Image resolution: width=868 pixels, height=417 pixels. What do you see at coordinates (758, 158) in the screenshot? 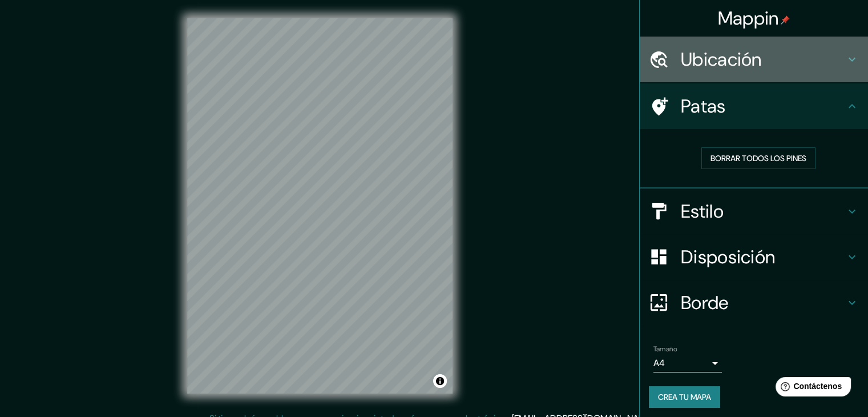
I see `font: Borrar todos los pines` at bounding box center [758, 158].